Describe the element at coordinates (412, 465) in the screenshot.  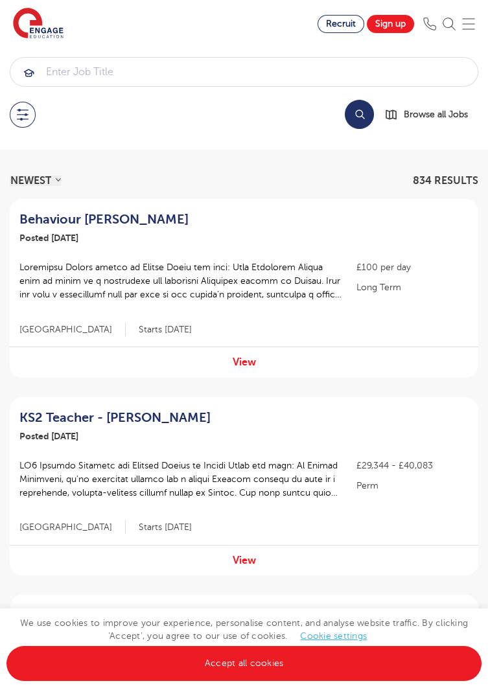
I see `p: £29,344 - £40,083` at that location.